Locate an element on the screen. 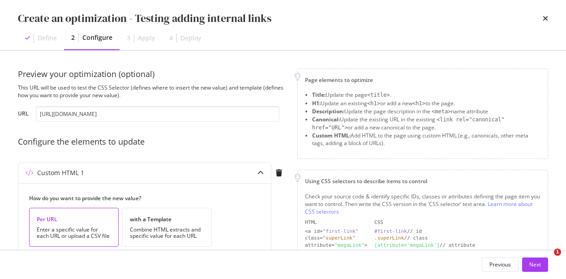 The width and height of the screenshot is (566, 279). li: Update the page description in the name attribute is located at coordinates (427, 112).